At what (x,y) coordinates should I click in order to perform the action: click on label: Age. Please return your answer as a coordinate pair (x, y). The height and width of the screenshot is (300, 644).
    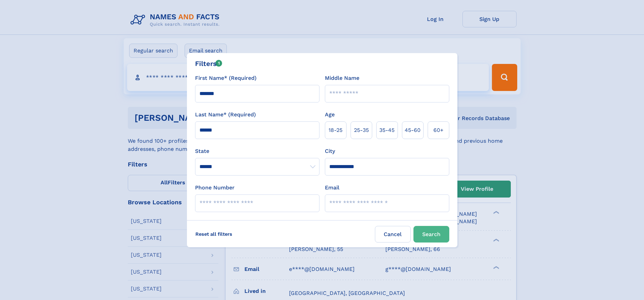
    Looking at the image, I should click on (329, 115).